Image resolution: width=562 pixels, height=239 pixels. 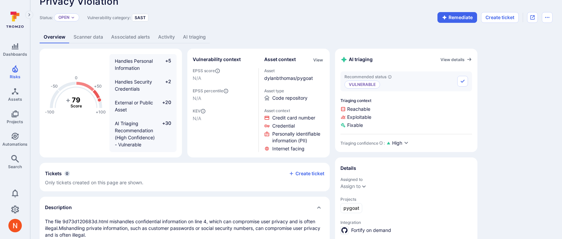 What do you see at coordinates (348, 168) in the screenshot?
I see `h2: Details` at bounding box center [348, 168].